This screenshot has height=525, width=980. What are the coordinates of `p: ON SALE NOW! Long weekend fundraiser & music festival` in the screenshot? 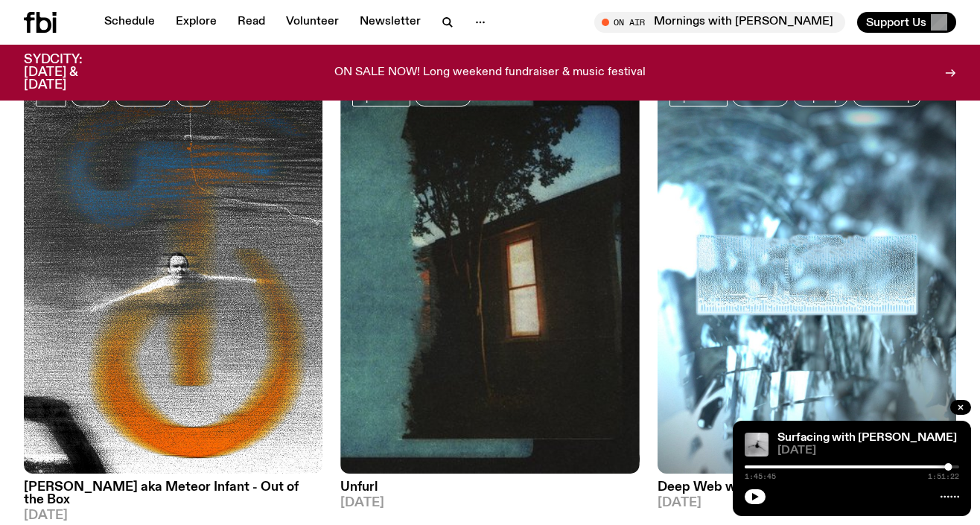 It's located at (490, 73).